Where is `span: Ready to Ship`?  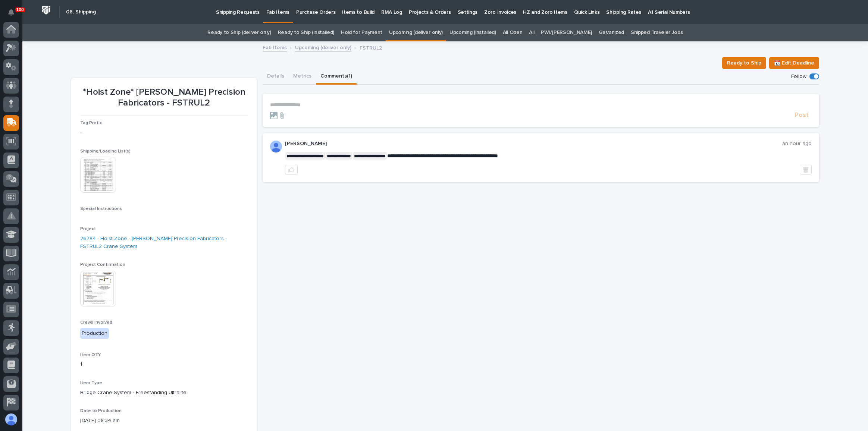 span: Ready to Ship is located at coordinates (744, 63).